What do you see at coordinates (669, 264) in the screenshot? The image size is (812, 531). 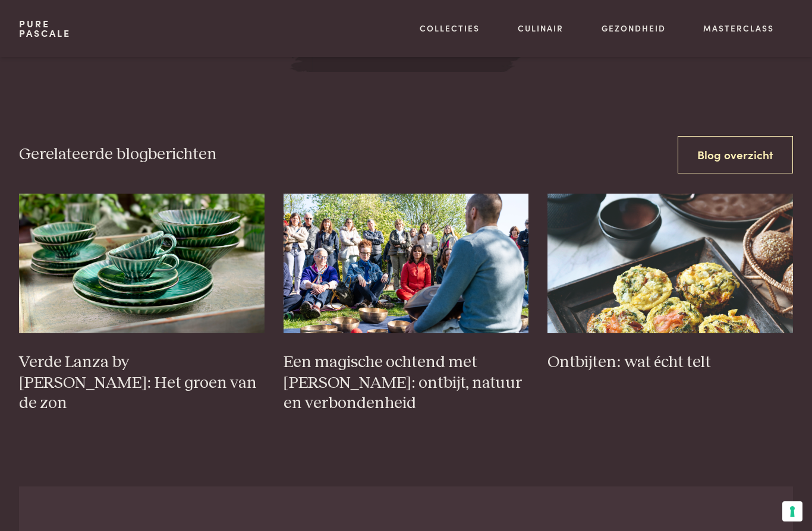 I see `img: creatieve ontbijteitjes_02` at bounding box center [669, 264].